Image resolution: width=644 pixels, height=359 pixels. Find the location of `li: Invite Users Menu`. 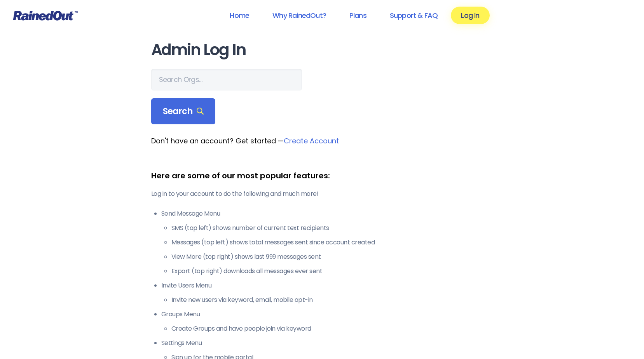

li: Invite Users Menu is located at coordinates (327, 292).